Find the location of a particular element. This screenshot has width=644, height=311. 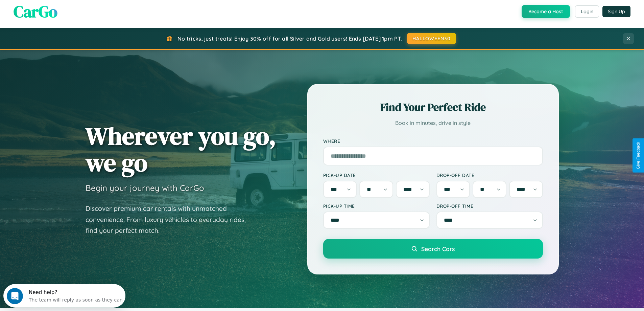

h3: Begin your journey with CarGo is located at coordinates (145, 188).